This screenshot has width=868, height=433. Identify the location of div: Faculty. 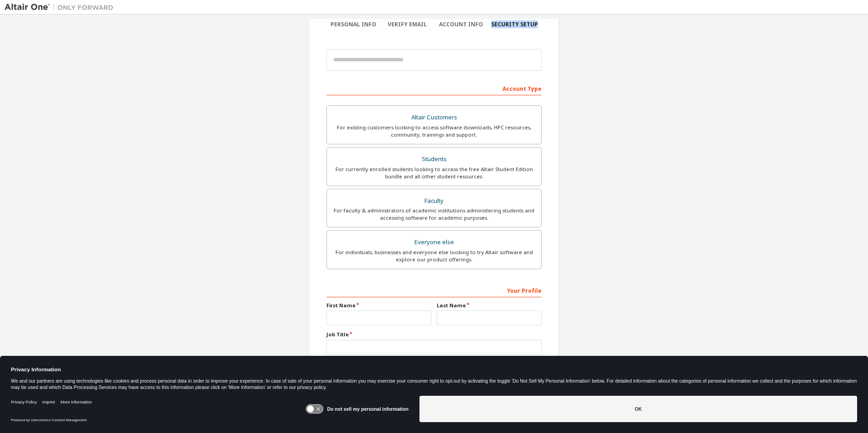
(434, 201).